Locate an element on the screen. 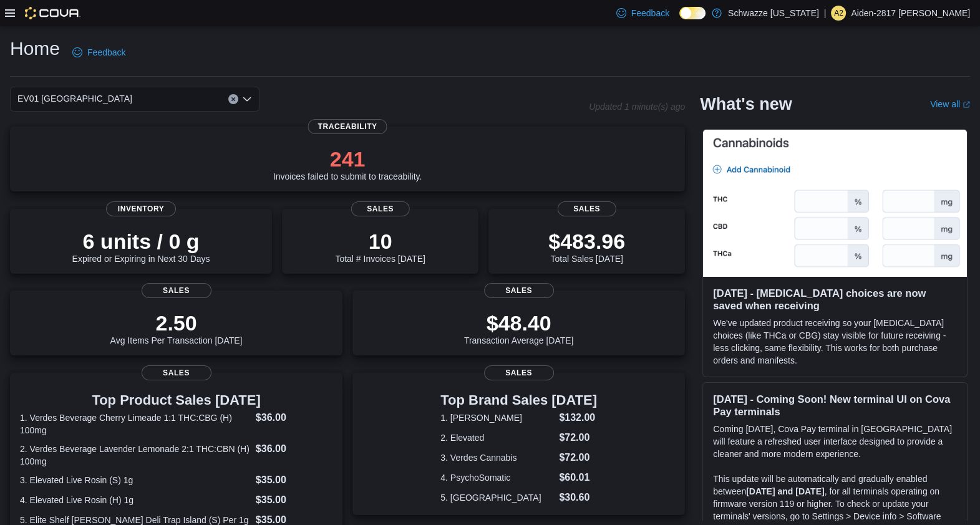  h1: Home is located at coordinates (35, 49).